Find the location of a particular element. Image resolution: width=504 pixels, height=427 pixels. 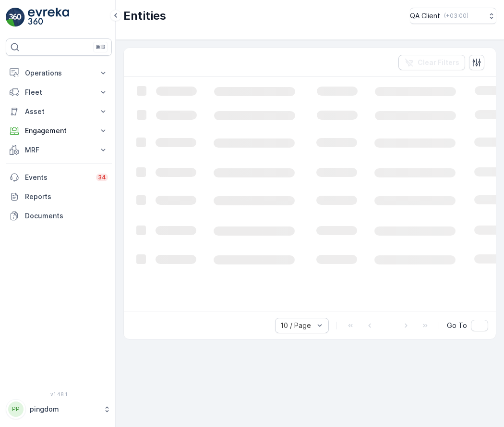

button: MRF is located at coordinates (59, 150).